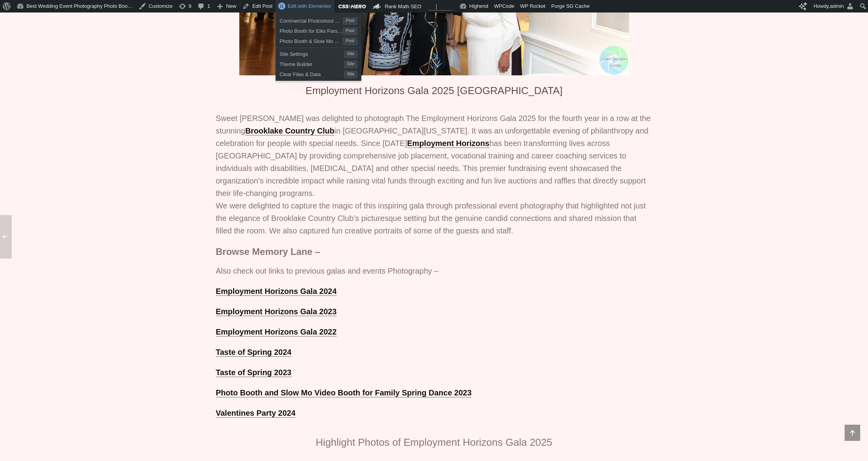 The height and width of the screenshot is (461, 868). I want to click on span: 2 post views, so click(436, 7).